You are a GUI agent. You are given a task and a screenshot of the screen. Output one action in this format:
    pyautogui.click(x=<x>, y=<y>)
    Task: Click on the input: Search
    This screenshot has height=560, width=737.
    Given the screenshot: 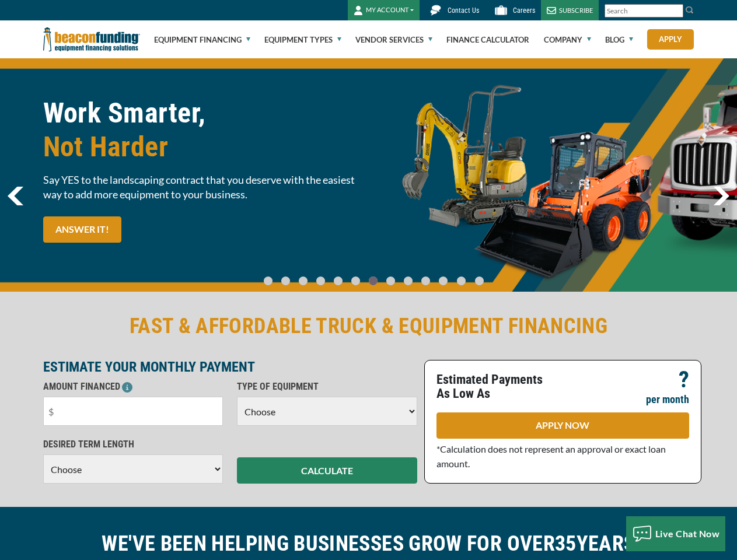 What is the action you would take?
    pyautogui.click(x=643, y=10)
    